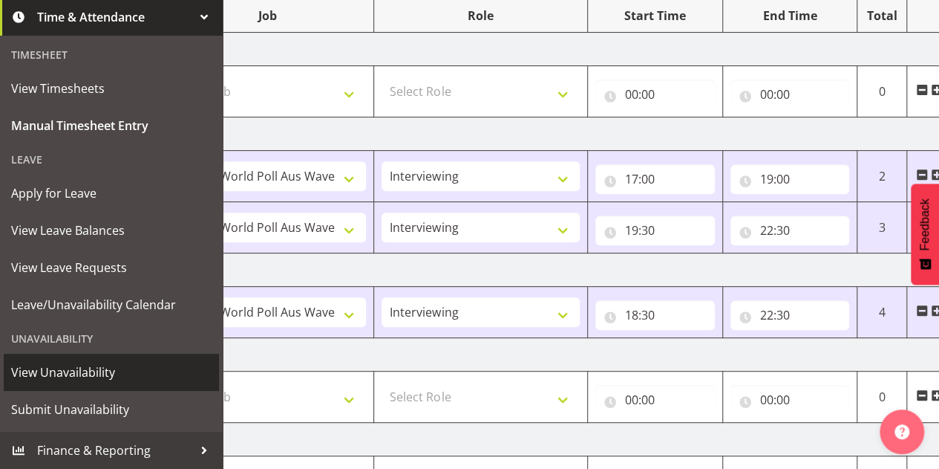 The height and width of the screenshot is (469, 939). What do you see at coordinates (111, 88) in the screenshot?
I see `span: View Timesheets` at bounding box center [111, 88].